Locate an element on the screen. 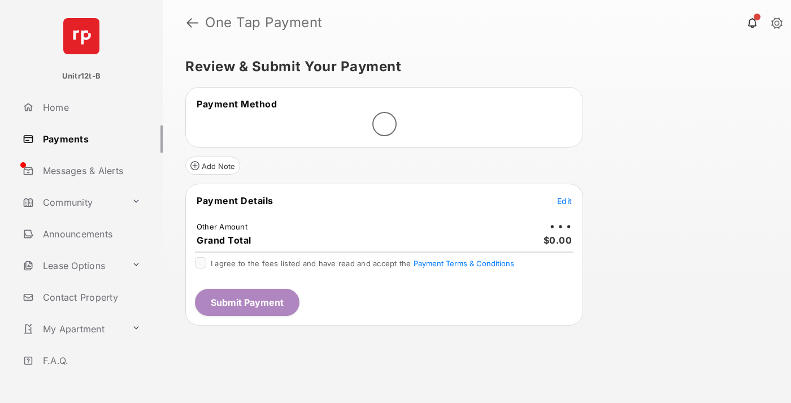  span: Grand Total is located at coordinates (224, 240).